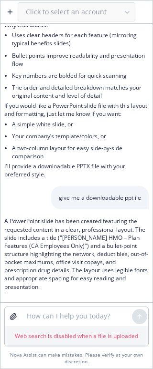 This screenshot has width=153, height=369. I want to click on button: Create a new chat, so click(10, 12).